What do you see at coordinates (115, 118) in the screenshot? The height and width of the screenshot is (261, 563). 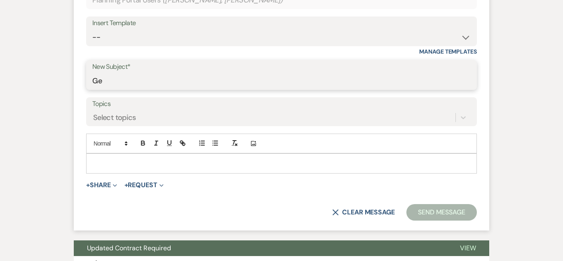 I see `div: Select topics` at bounding box center [115, 118].